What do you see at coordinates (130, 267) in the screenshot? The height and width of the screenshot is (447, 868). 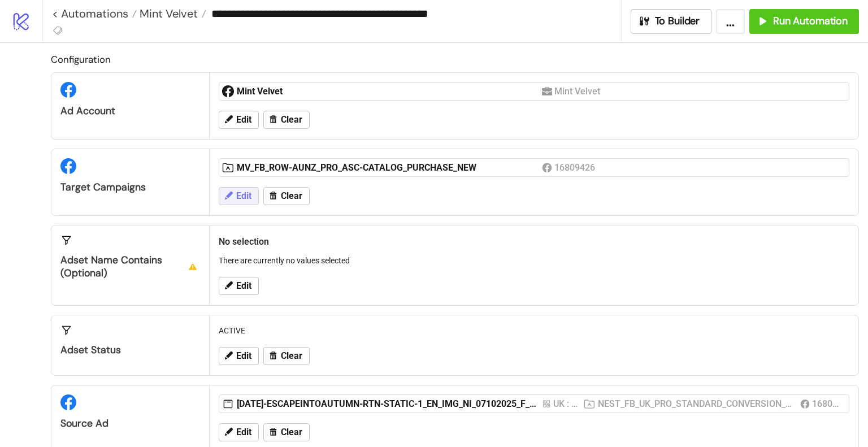 I see `div: Adset Name contains (optional)` at bounding box center [130, 267].